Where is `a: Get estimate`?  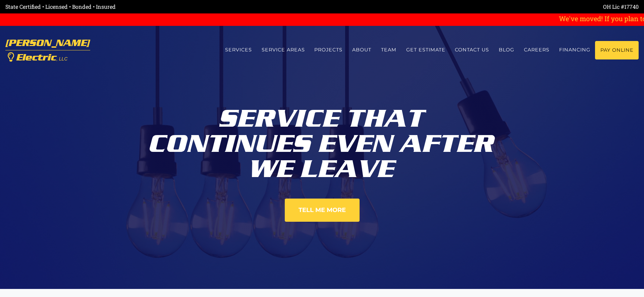 a: Get estimate is located at coordinates (426, 50).